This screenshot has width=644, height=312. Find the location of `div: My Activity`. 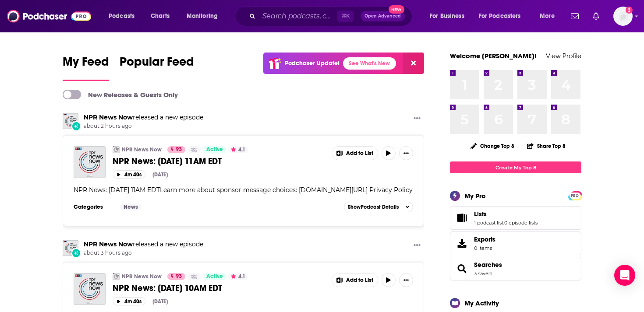

div: My Activity is located at coordinates (481, 303).